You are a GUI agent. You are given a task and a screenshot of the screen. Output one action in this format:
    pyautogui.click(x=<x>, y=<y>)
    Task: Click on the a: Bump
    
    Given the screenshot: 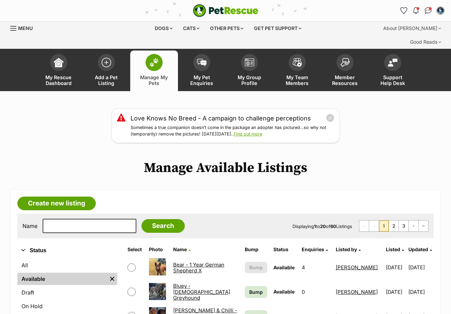 What is the action you would take?
    pyautogui.click(x=256, y=292)
    